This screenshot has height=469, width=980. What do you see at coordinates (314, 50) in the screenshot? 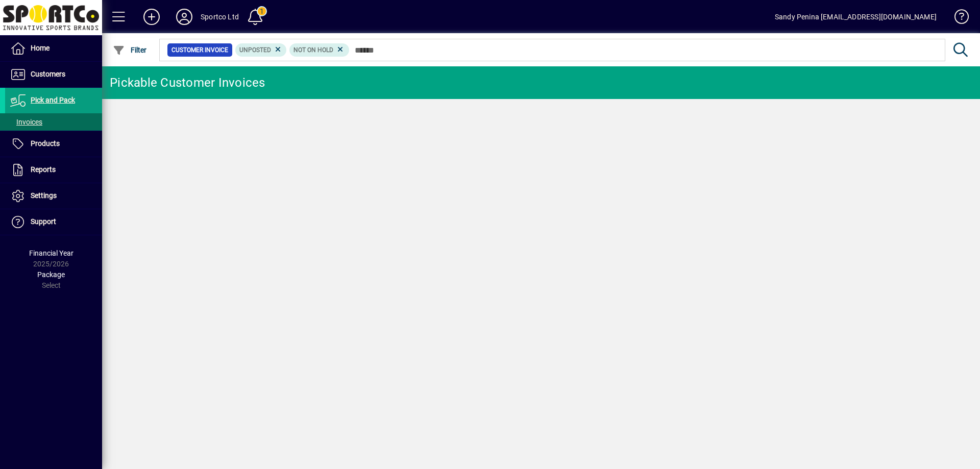
I see `span: Not On Hold` at bounding box center [314, 50].